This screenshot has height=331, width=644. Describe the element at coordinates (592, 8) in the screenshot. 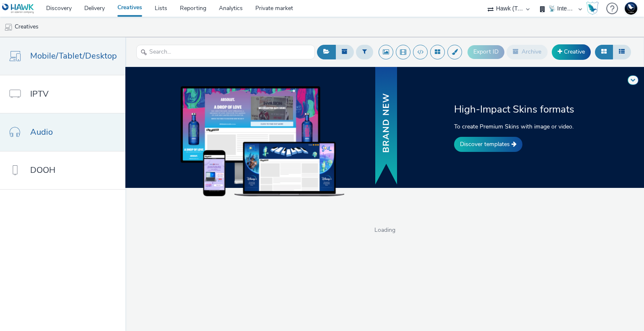

I see `img: Hawk Academy` at that location.